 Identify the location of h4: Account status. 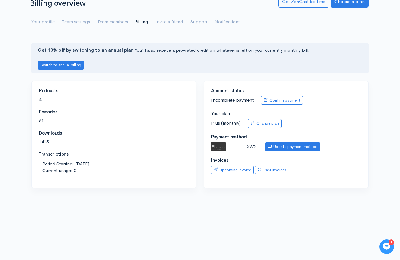
(286, 91).